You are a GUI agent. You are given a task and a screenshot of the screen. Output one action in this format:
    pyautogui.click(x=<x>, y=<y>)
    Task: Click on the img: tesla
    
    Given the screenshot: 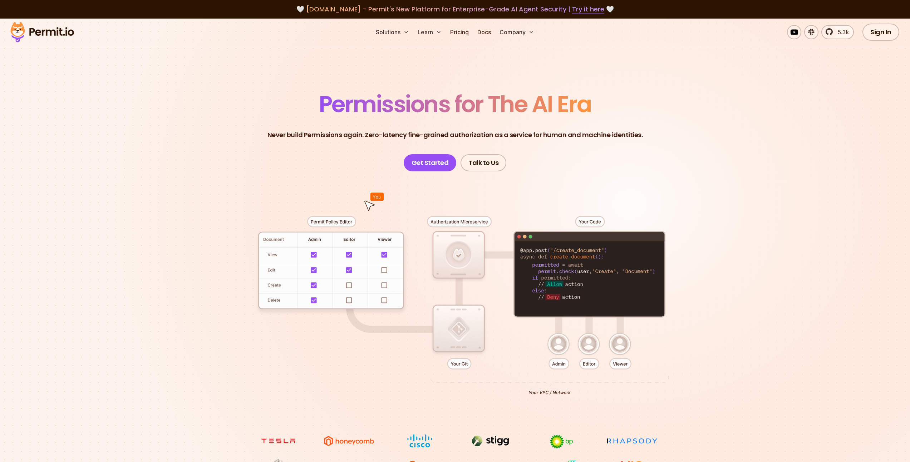 What is the action you would take?
    pyautogui.click(x=278, y=441)
    